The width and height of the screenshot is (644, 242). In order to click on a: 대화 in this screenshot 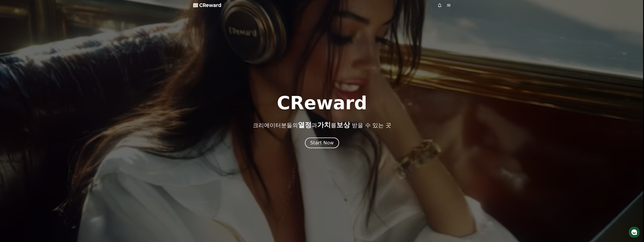, I will do `click(37, 124)`.